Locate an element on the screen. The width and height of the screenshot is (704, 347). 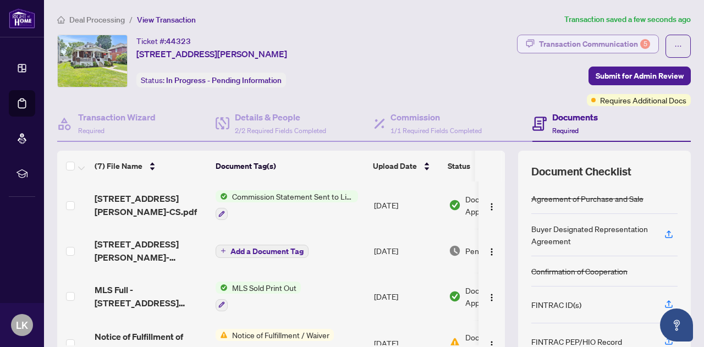
span: Requires Additional Docs is located at coordinates (643, 100).